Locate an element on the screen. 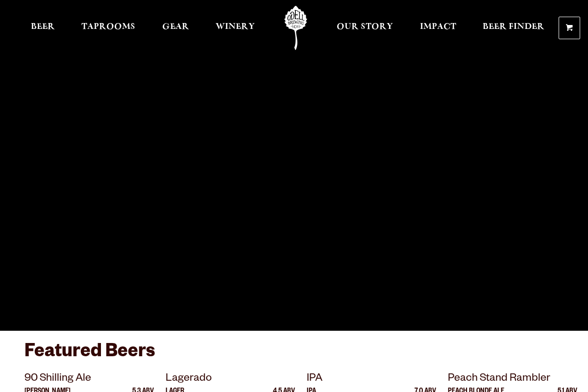 The image size is (588, 392). p: Lagerado is located at coordinates (230, 380).